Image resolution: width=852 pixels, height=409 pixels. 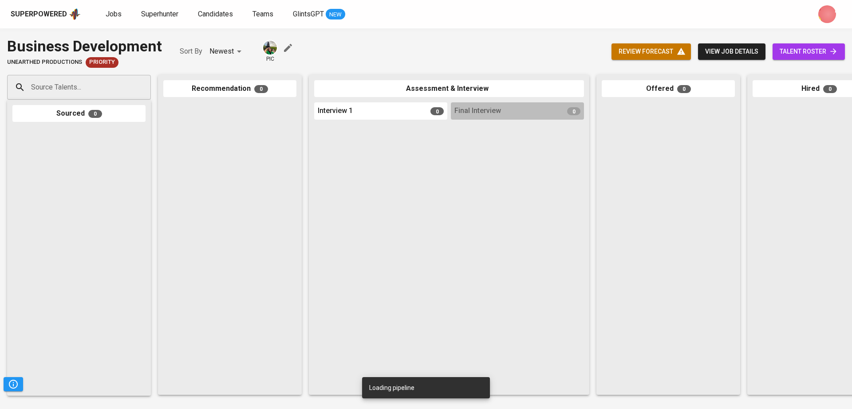 What do you see at coordinates (215, 14) in the screenshot?
I see `span: Candidates` at bounding box center [215, 14].